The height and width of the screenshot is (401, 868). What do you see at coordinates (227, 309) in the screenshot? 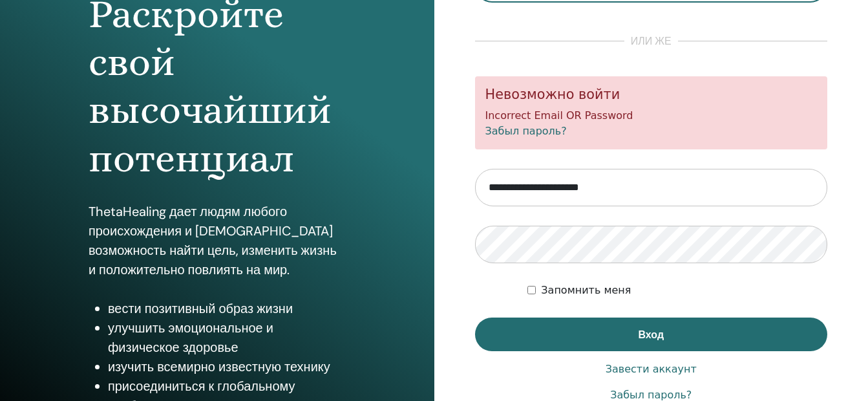
I see `li: вести позитивный образ жизни` at bounding box center [227, 309].